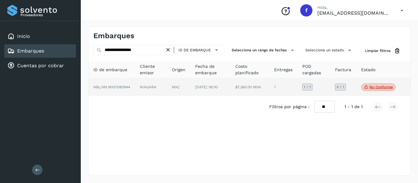  Describe the element at coordinates (151, 88) in the screenshot. I see `td: NIAGARA` at that location.